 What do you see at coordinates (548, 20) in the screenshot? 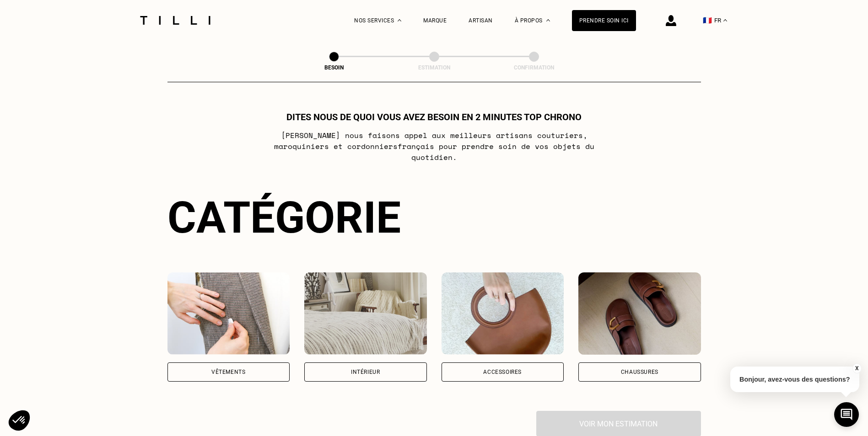
I see `img: Menu déroulant à propos` at bounding box center [548, 20].